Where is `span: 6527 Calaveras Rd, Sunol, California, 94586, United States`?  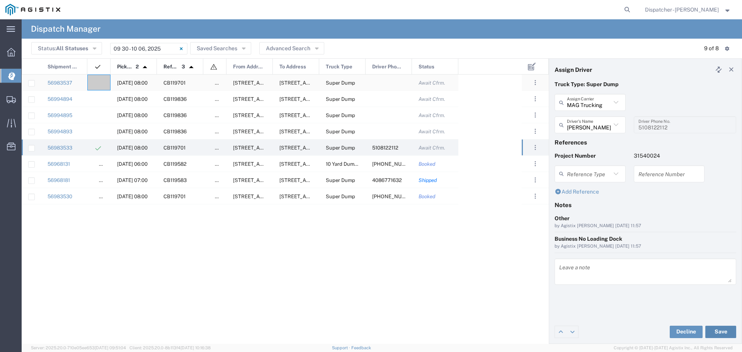 span: 6527 Calaveras Rd, Sunol, California, 94586, United States is located at coordinates (271, 164).